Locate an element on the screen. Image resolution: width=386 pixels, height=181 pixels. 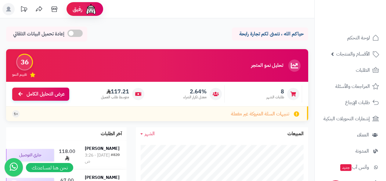
span: 2.64% is located at coordinates (195, 91).